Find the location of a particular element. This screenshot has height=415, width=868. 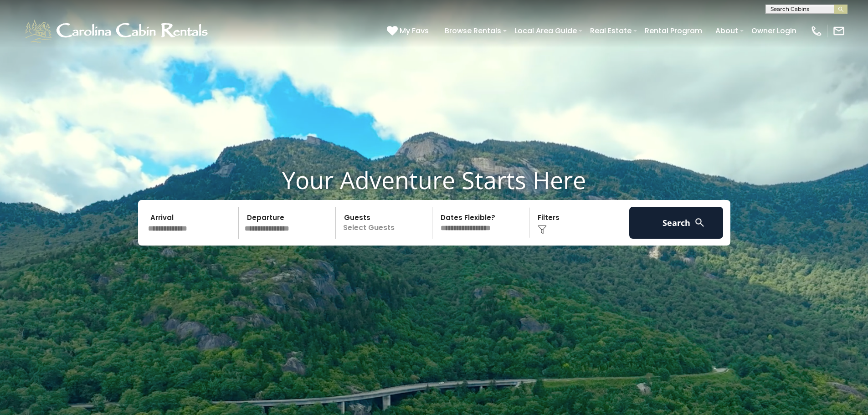

a: Local Area Guide is located at coordinates (545, 31).